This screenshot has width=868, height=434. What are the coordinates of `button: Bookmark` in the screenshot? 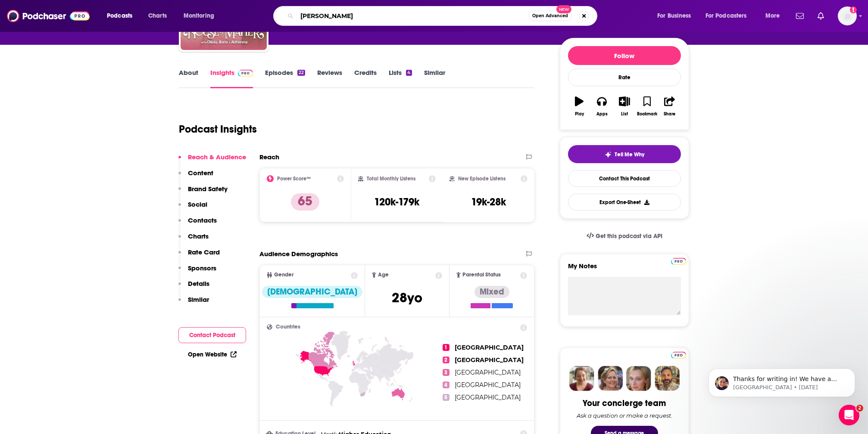 It's located at (647, 107).